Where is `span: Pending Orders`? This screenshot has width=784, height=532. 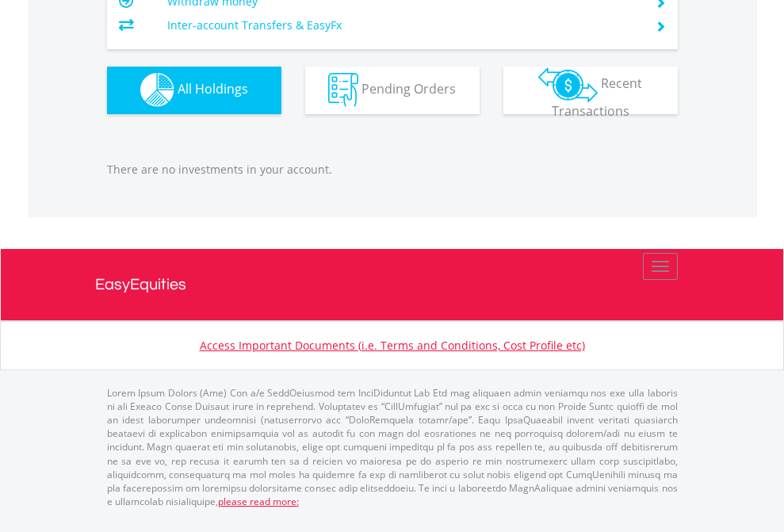 span: Pending Orders is located at coordinates (409, 89).